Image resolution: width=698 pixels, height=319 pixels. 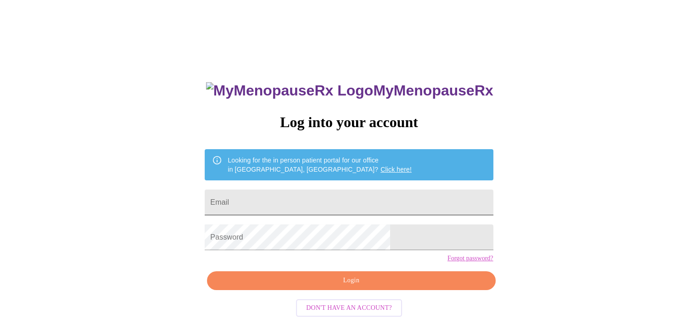 What do you see at coordinates (349, 122) in the screenshot?
I see `h3: Log into your account` at bounding box center [349, 122].